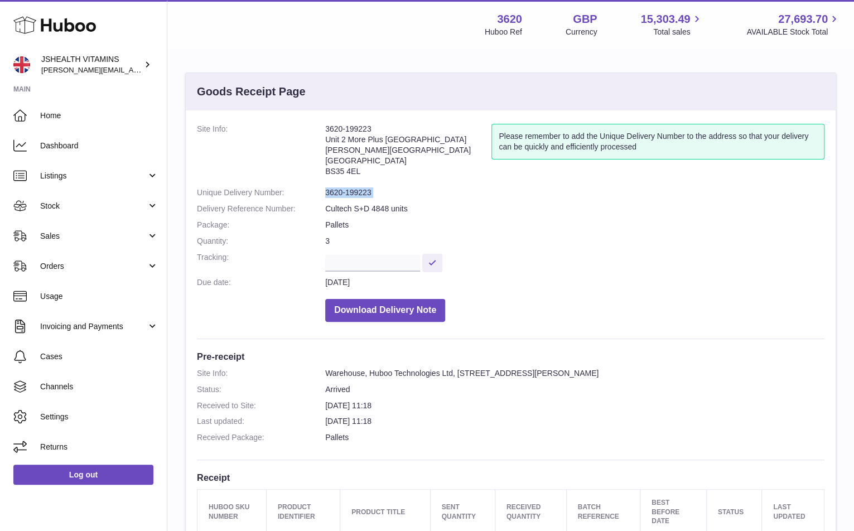 The width and height of the screenshot is (854, 531). What do you see at coordinates (99, 387) in the screenshot?
I see `span: Channels` at bounding box center [99, 387].